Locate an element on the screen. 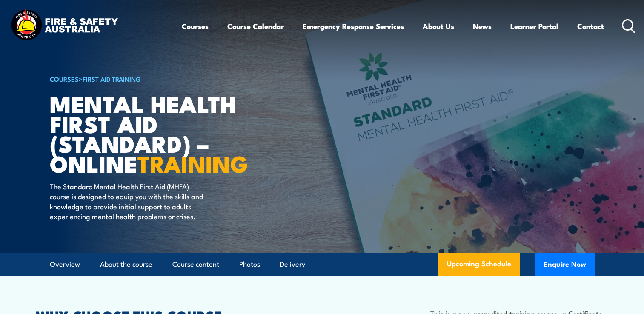  a: COURSES is located at coordinates (64, 79).